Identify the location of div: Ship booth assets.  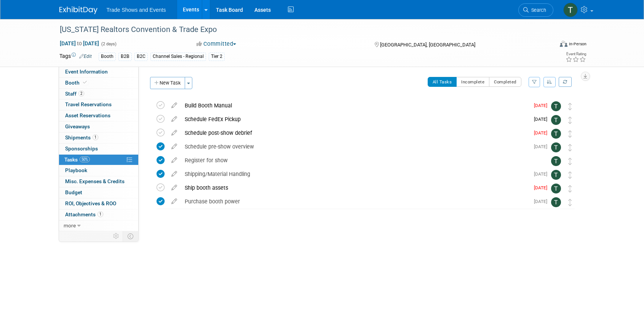
(355, 188).